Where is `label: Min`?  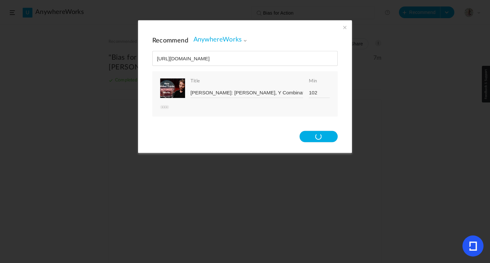 label: Min is located at coordinates (319, 81).